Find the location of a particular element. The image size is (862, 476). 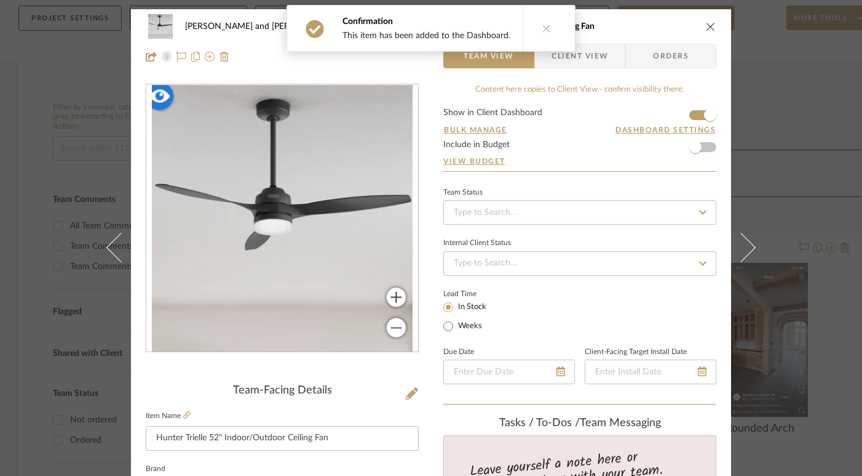

div: Confirmation is located at coordinates (426, 22).